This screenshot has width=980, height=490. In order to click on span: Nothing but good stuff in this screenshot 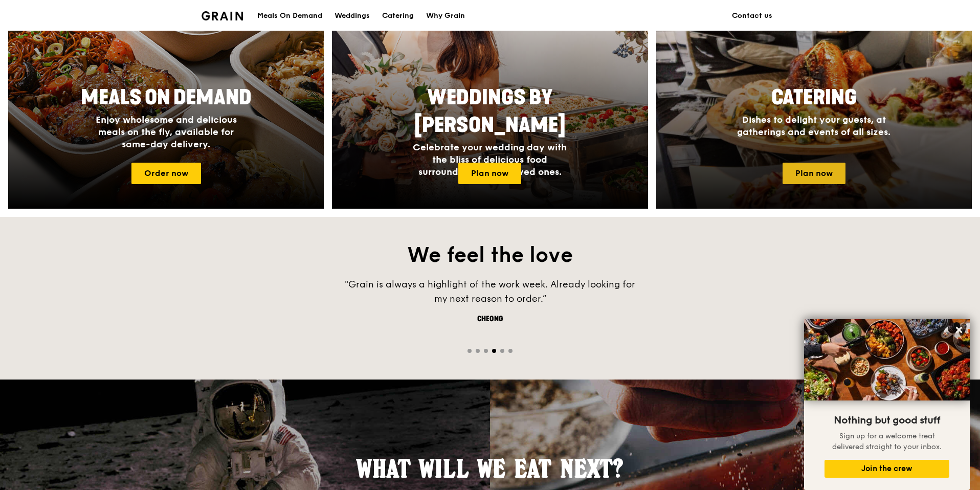, I will do `click(887, 420)`.